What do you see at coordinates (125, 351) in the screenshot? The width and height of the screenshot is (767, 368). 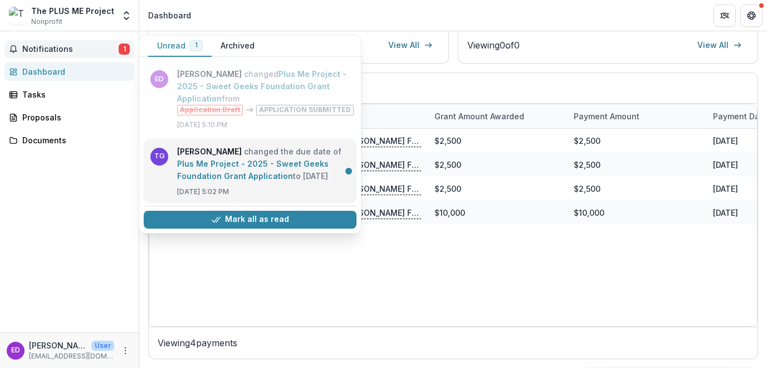 I see `button: More` at bounding box center [125, 351].